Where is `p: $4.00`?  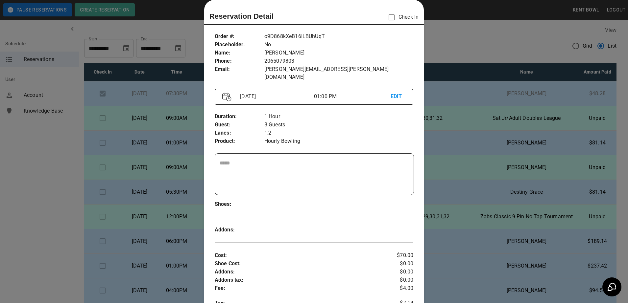 p: $4.00 is located at coordinates (397, 289).